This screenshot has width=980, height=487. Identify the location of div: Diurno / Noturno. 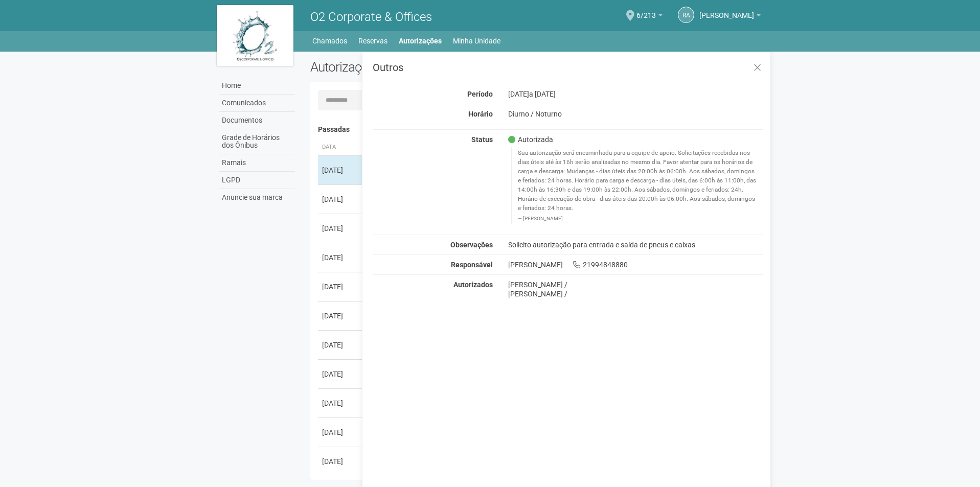
(635, 114).